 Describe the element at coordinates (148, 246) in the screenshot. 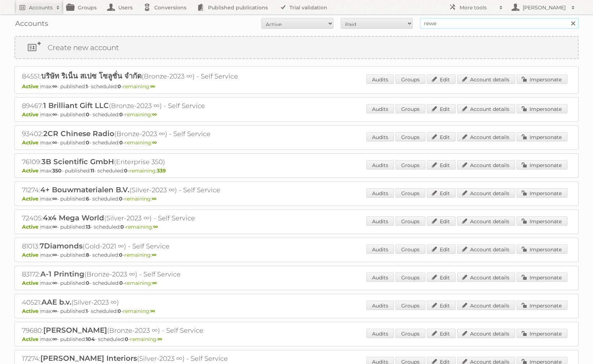

I see `h2: 81013: (Gold-2021 ∞) - Self Service` at that location.